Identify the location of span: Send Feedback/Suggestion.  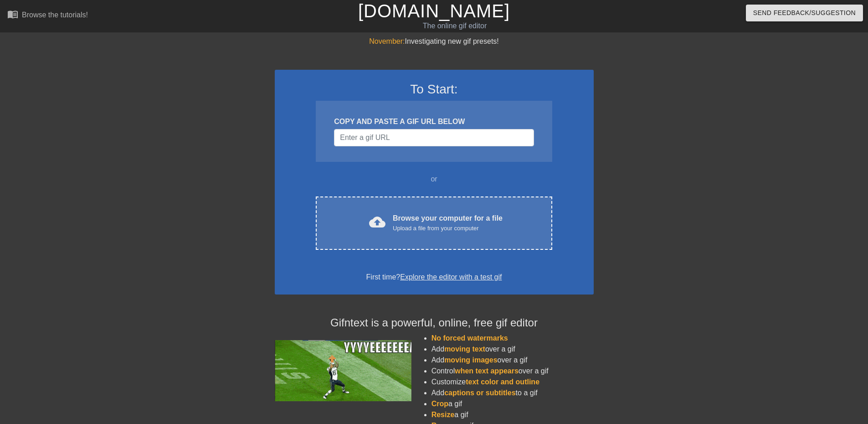
(804, 12).